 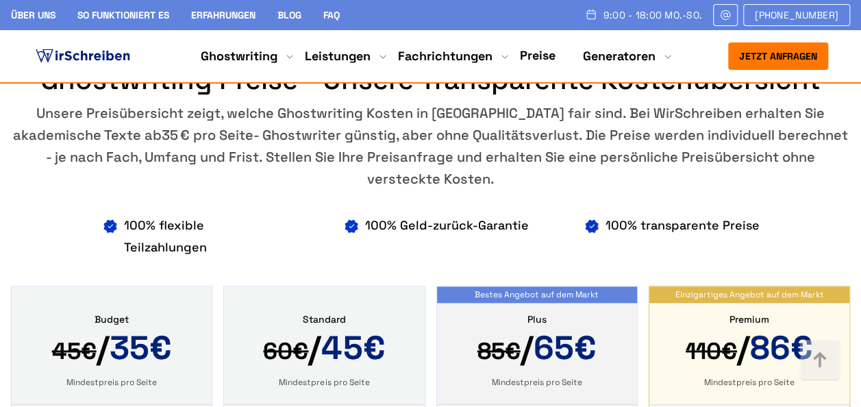 What do you see at coordinates (538, 55) in the screenshot?
I see `a: Preise` at bounding box center [538, 55].